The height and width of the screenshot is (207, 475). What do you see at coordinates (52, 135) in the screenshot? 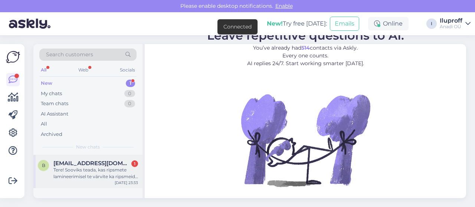
I see `div: Archived` at bounding box center [52, 135].